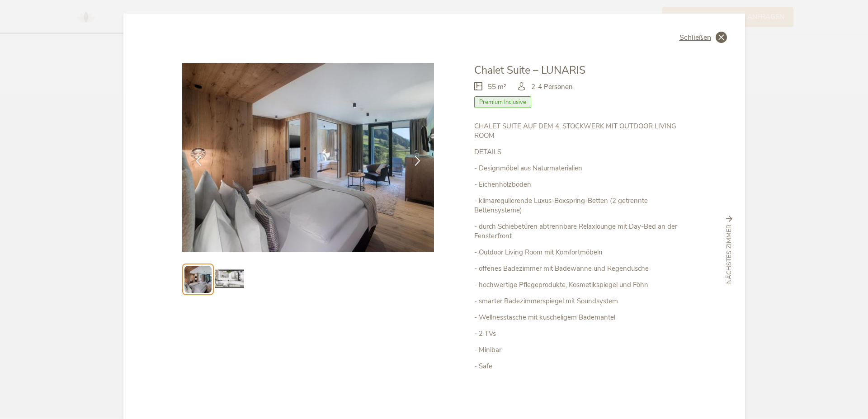 The width and height of the screenshot is (868, 419). Describe the element at coordinates (580, 334) in the screenshot. I see `p: - 2 TVs` at that location.